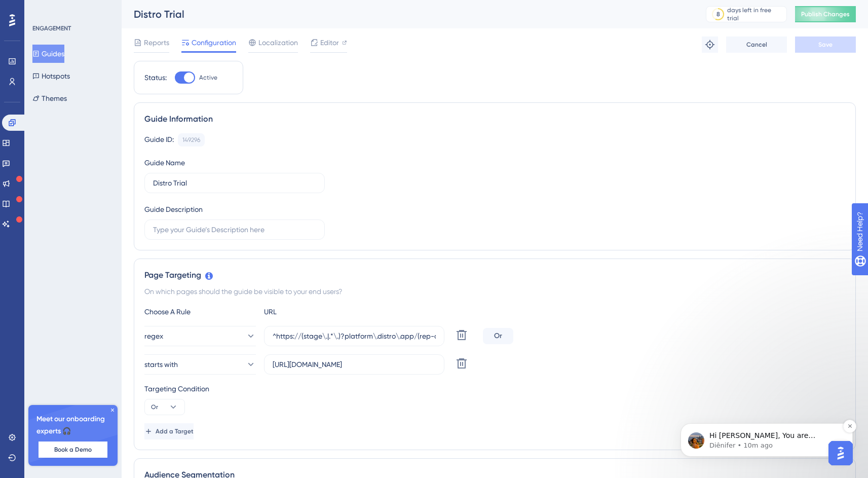 This screenshot has width=868, height=478. What do you see at coordinates (101, 81) in the screenshot?
I see `div: message notification from Diênifer, 10m ago. Hi Max, You are welcome! 🤗 It's great that you resol...` at bounding box center [101, 81].